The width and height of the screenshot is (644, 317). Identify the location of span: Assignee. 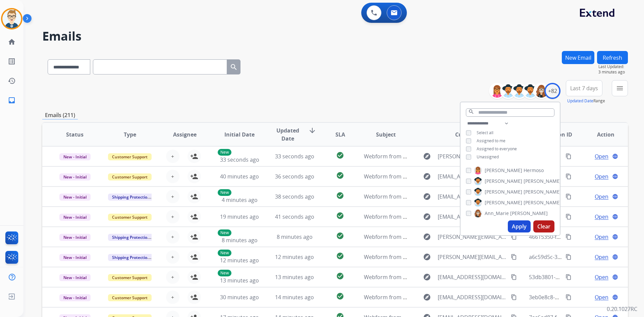
(185, 134).